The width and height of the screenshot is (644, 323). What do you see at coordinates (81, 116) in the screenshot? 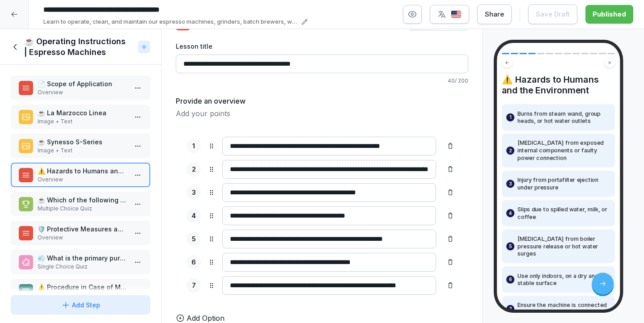
I see `div: ☕️ La Marzocco LineaImage + Text` at bounding box center [81, 116].